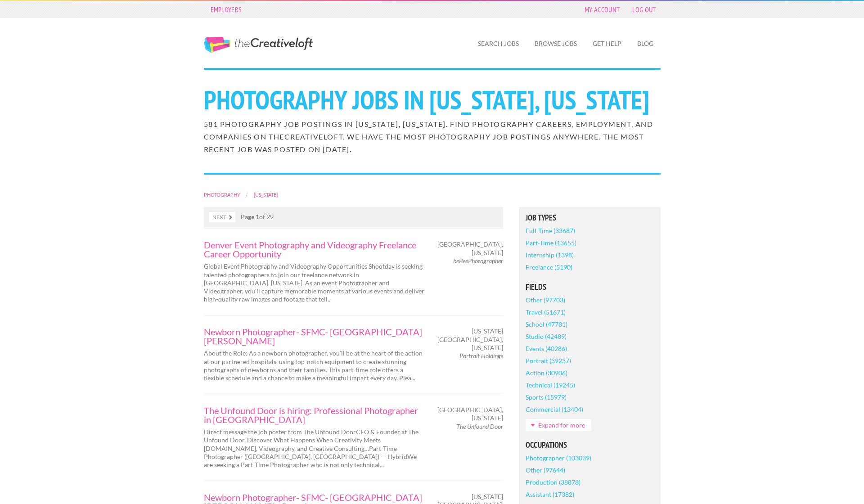 The height and width of the screenshot is (504, 864). What do you see at coordinates (222, 195) in the screenshot?
I see `a: Photography` at bounding box center [222, 195].